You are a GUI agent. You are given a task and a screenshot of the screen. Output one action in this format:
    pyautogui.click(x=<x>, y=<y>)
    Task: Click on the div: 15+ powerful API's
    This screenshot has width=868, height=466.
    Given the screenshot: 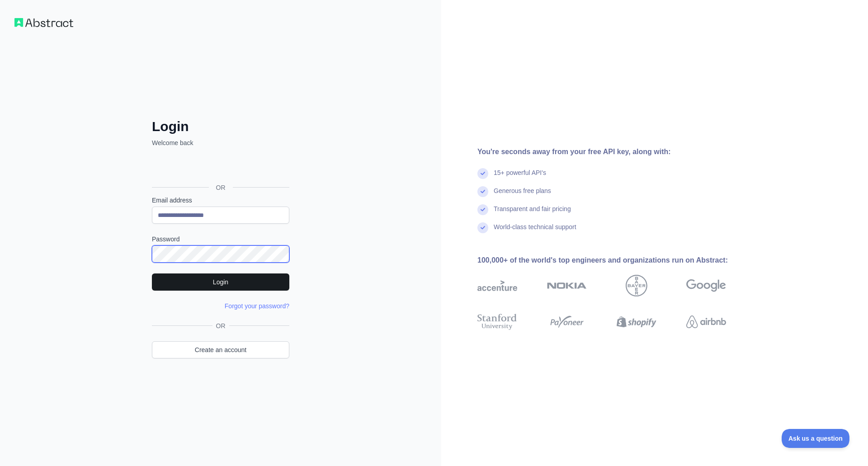 What is the action you would take?
    pyautogui.click(x=520, y=177)
    